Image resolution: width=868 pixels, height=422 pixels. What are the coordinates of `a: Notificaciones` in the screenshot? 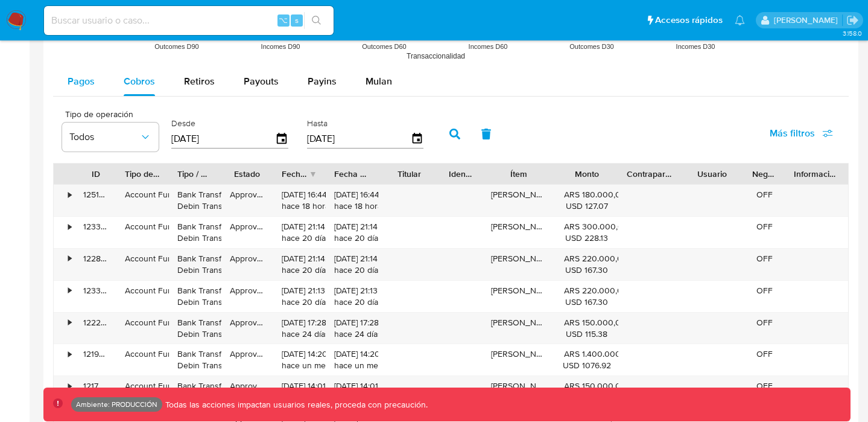 It's located at (739, 20).